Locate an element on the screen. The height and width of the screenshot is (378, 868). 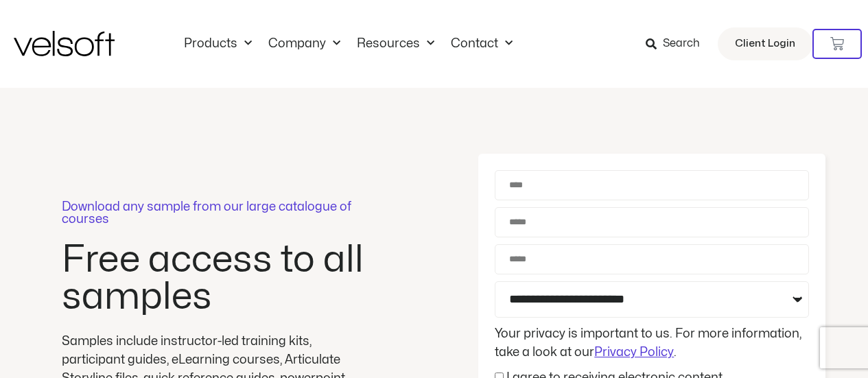
a: ProductsMenu Toggle is located at coordinates (218, 44).